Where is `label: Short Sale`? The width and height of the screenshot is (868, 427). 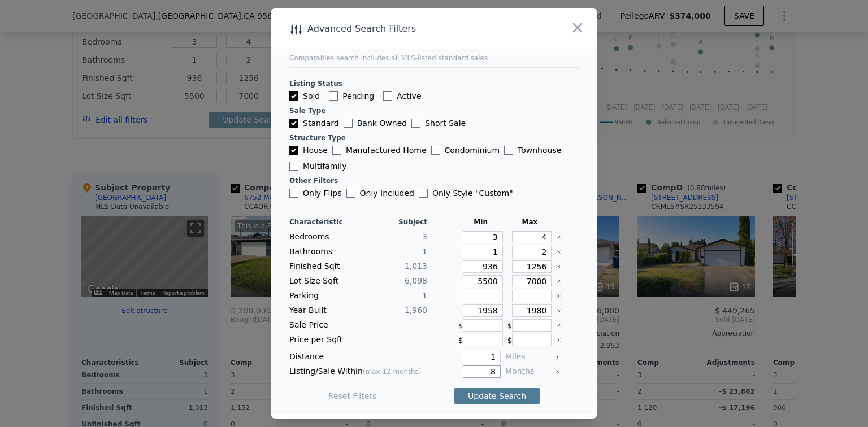
label: Short Sale is located at coordinates (439, 123).